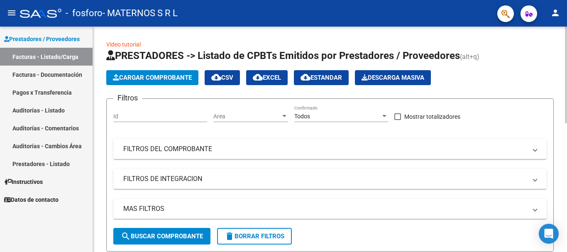 The width and height of the screenshot is (567, 252). Describe the element at coordinates (152, 78) in the screenshot. I see `button: Cargar Comprobante` at that location.